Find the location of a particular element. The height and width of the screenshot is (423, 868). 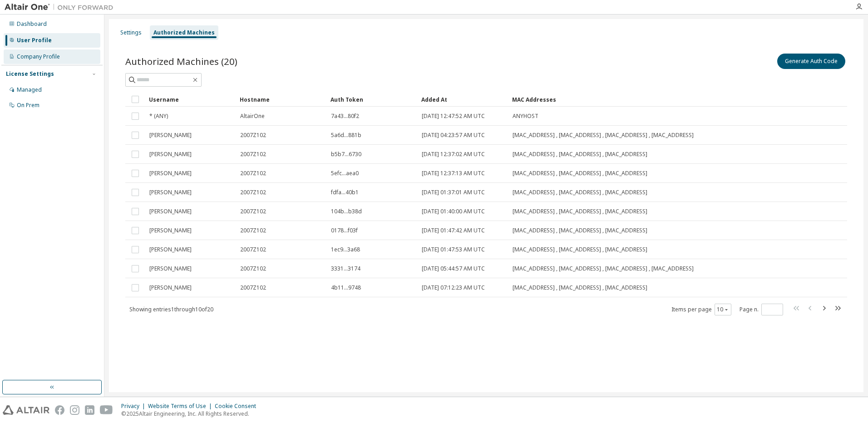

div: Authorized Machines is located at coordinates (184, 33).